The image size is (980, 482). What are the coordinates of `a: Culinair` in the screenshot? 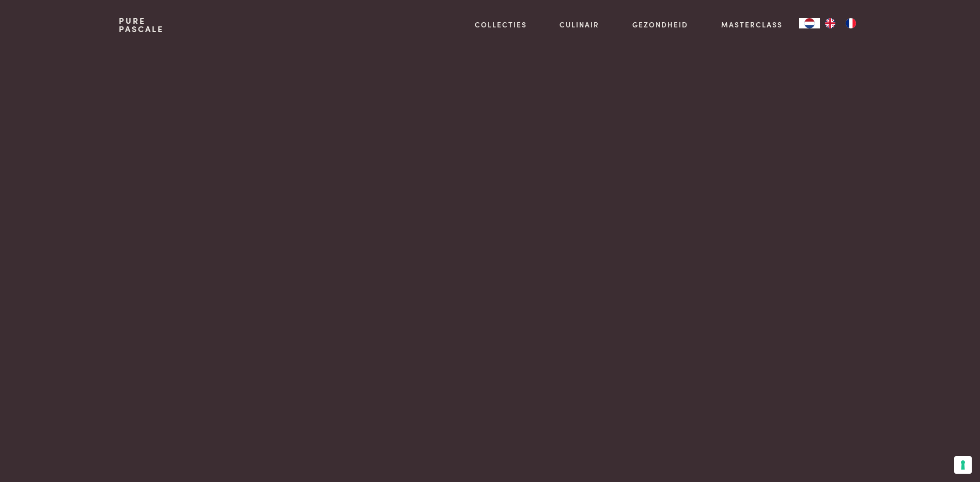 It's located at (579, 24).